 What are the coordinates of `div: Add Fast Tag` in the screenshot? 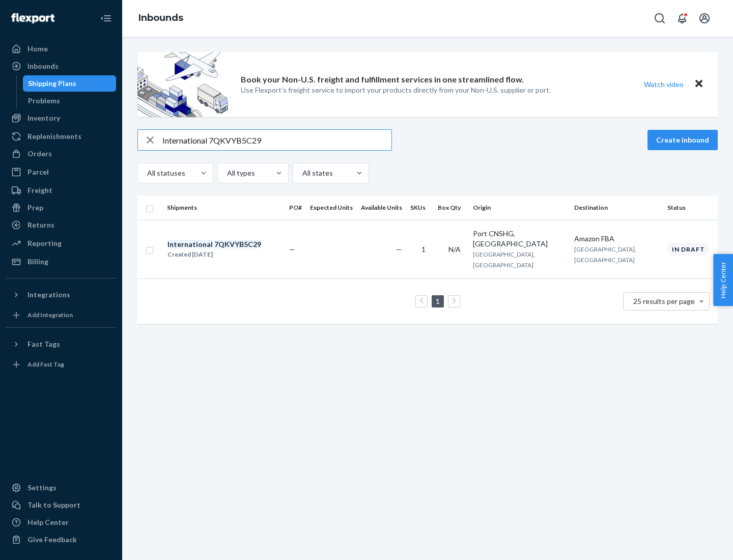 It's located at (46, 364).